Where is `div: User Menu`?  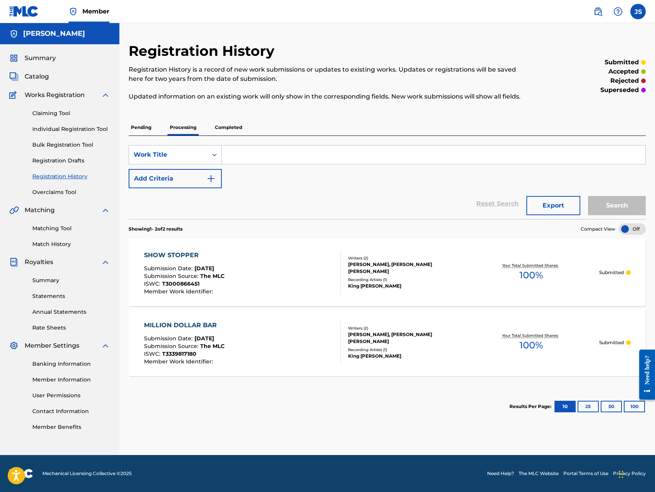 div: User Menu is located at coordinates (638, 12).